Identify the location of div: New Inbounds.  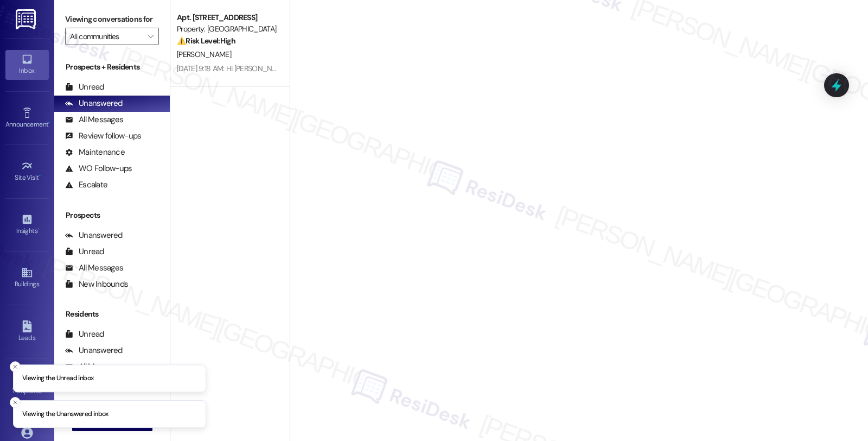
(96, 284).